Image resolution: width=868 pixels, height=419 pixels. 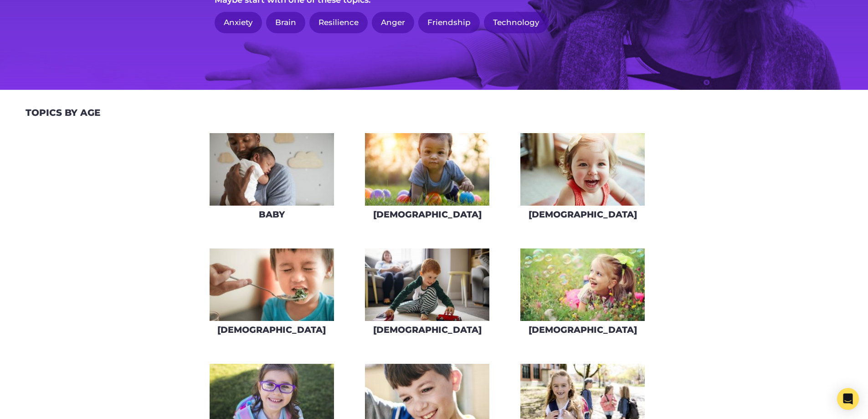 What do you see at coordinates (427, 285) in the screenshot?
I see `img: iStock-626842222-275x160.jpg` at bounding box center [427, 285].